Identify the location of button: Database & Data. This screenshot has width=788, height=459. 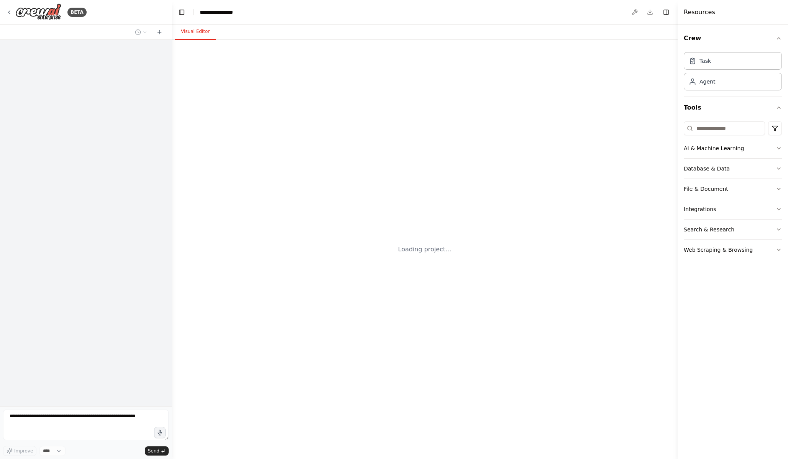
(733, 169).